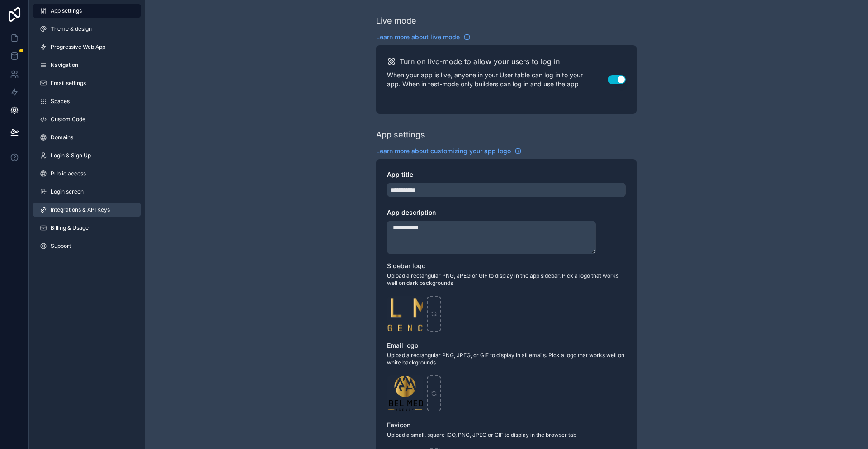  I want to click on h2: Turn on live-mode to allow your users to log in, so click(479, 61).